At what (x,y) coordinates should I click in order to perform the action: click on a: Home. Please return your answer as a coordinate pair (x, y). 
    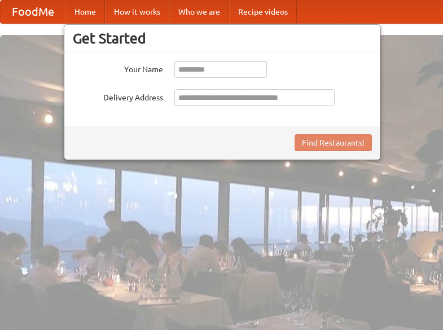
    Looking at the image, I should click on (85, 12).